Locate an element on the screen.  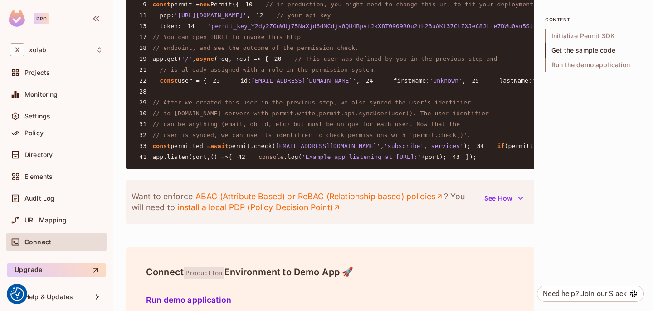
span: token is located at coordinates (169, 26).